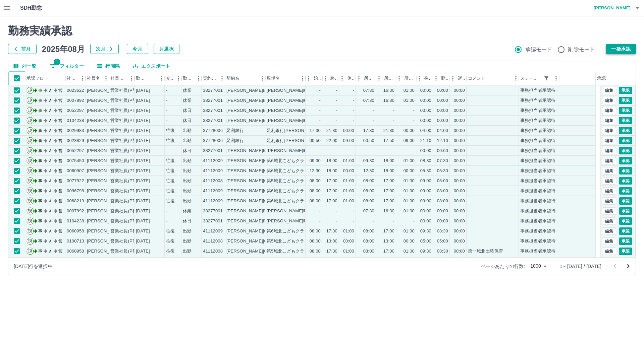 Image resolution: width=644 pixels, height=348 pixels. What do you see at coordinates (546, 78) in the screenshot?
I see `div: 1件のフィルターを適用中` at bounding box center [546, 78].